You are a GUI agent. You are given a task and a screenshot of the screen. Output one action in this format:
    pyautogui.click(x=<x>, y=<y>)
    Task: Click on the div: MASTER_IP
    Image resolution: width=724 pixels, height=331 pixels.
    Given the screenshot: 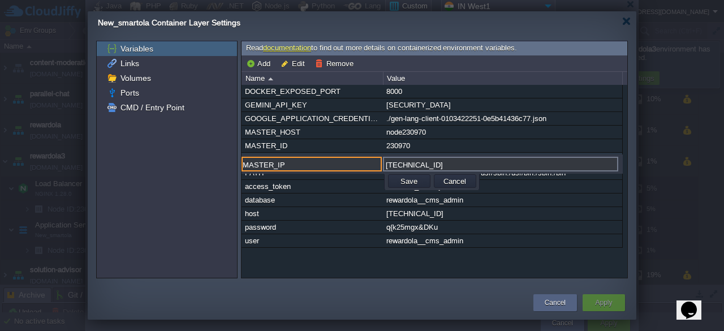 What is the action you would take?
    pyautogui.click(x=312, y=159)
    